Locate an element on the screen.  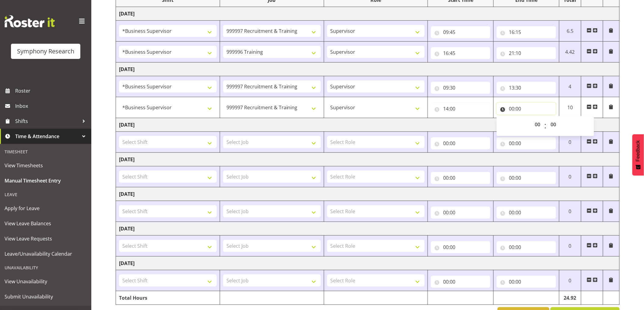
span: Submit Unavailability is located at coordinates (46, 297).